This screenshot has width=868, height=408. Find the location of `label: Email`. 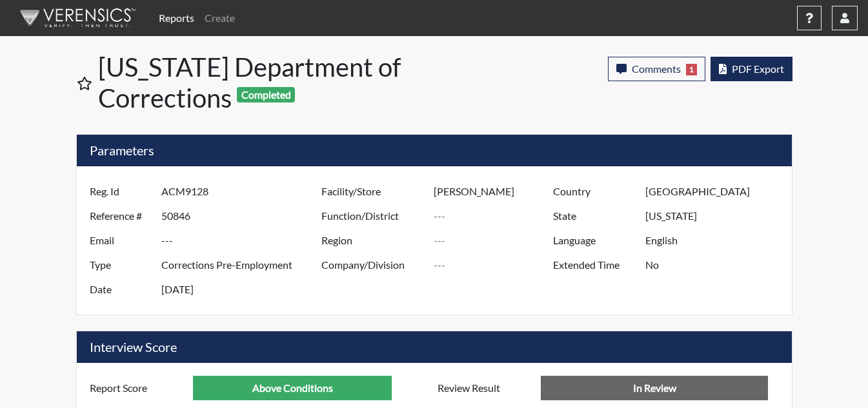

label: Email is located at coordinates (120, 241).